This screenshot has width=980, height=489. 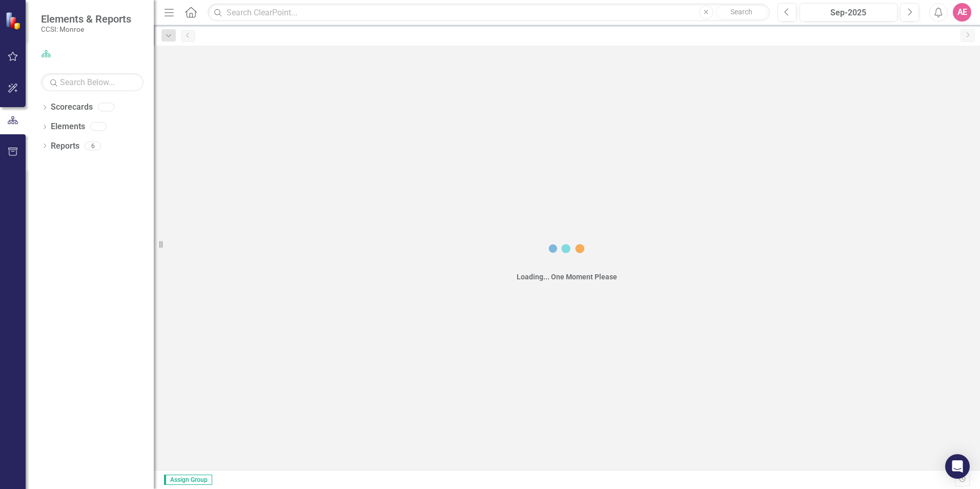 What do you see at coordinates (14, 20) in the screenshot?
I see `img: ClearPoint Strategy` at bounding box center [14, 20].